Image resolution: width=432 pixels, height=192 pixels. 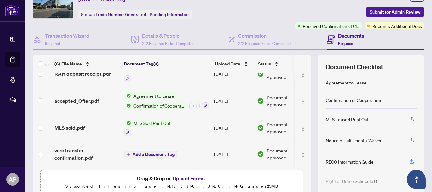 I want to click on span: Submit for Admin Review, so click(x=395, y=12).